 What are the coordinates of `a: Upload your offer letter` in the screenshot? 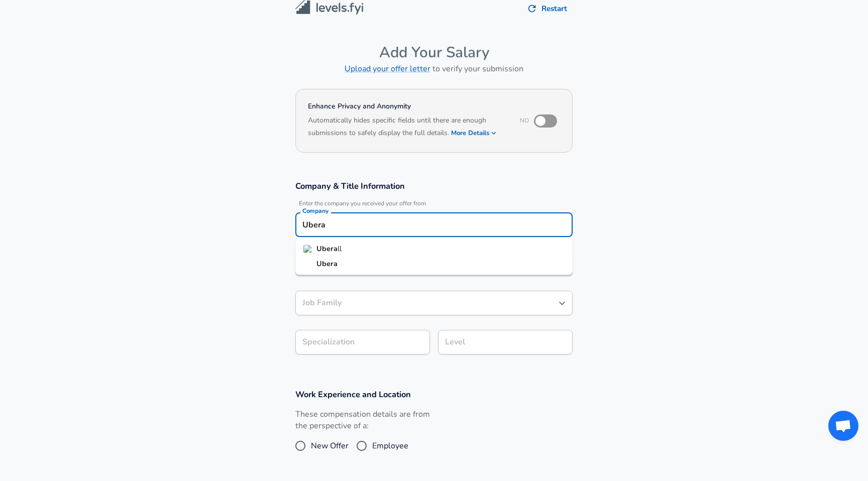 It's located at (387, 69).